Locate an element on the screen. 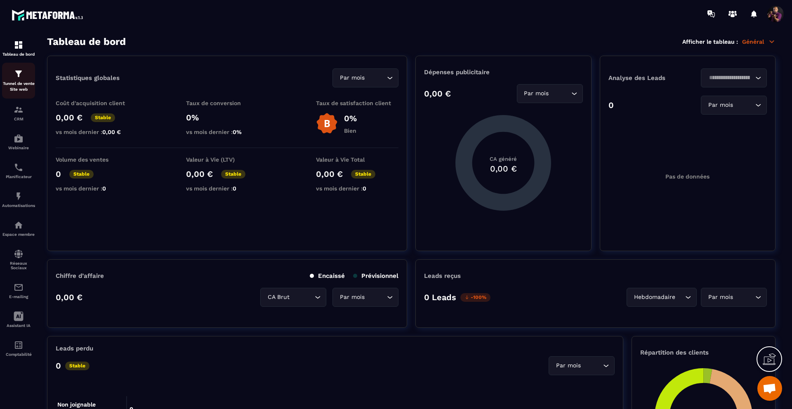 This screenshot has width=792, height=409. p: Automatisations is located at coordinates (19, 206).